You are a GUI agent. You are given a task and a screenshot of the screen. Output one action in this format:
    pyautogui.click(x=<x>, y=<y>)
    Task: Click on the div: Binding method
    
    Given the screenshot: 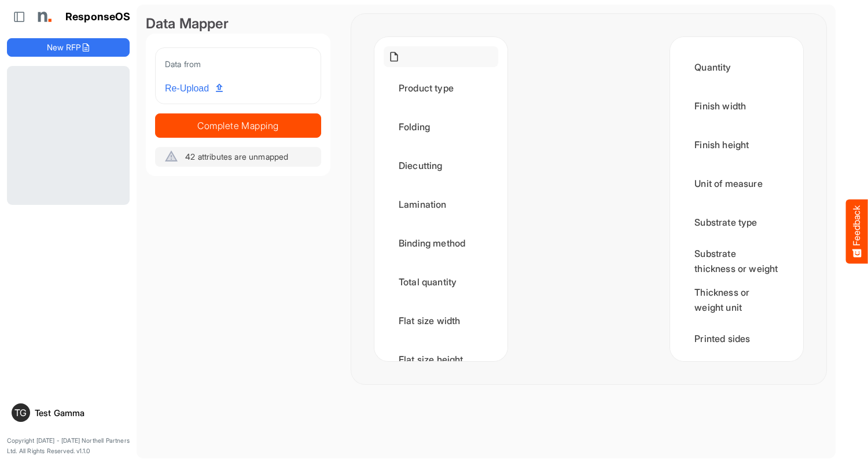 What is the action you would take?
    pyautogui.click(x=441, y=243)
    